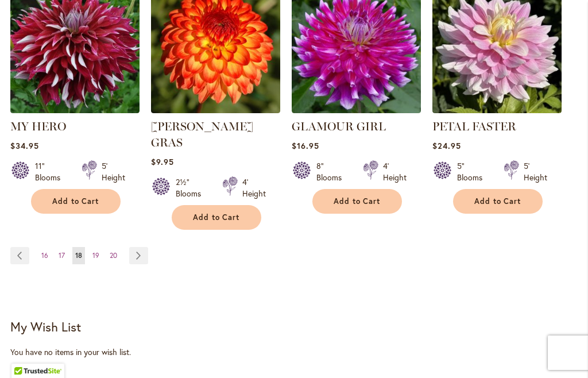 Image resolution: width=588 pixels, height=378 pixels. I want to click on a: 19, so click(96, 256).